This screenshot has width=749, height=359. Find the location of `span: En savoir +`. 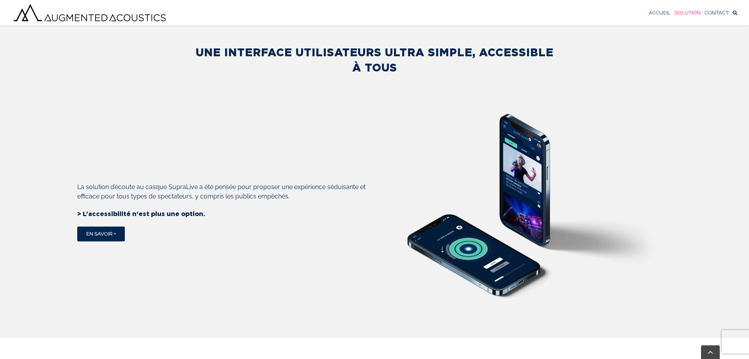

span: En savoir + is located at coordinates (101, 234).